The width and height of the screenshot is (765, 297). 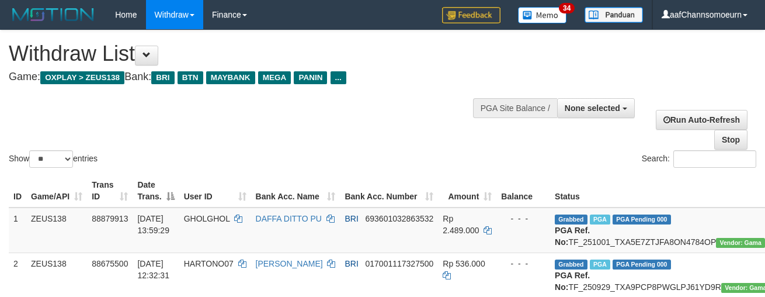 What do you see at coordinates (51, 159) in the screenshot?
I see `select: Showentries` at bounding box center [51, 159].